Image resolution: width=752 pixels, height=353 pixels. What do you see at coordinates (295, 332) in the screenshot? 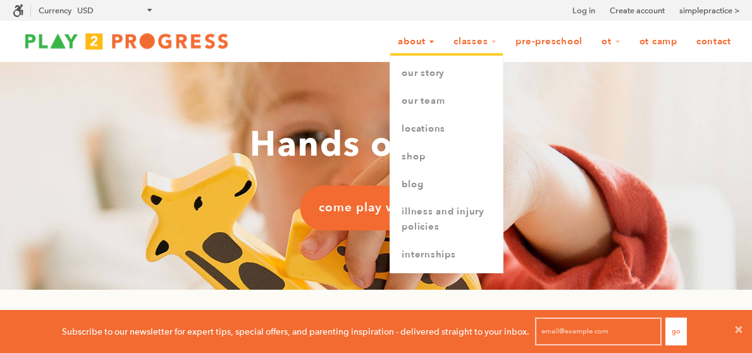
I see `p: Subscribe to our newsletter for expert tips, special offers, and parenting inspiration - delivere...` at bounding box center [295, 332].